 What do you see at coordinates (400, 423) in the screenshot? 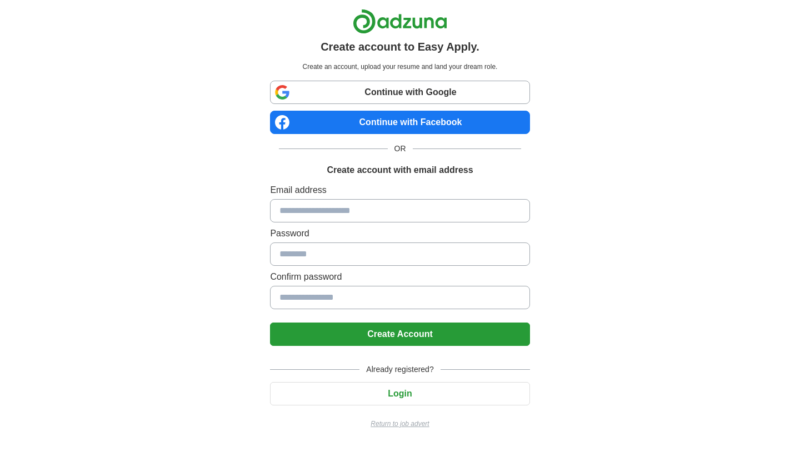
I see `a: Return to job advert` at bounding box center [400, 423].